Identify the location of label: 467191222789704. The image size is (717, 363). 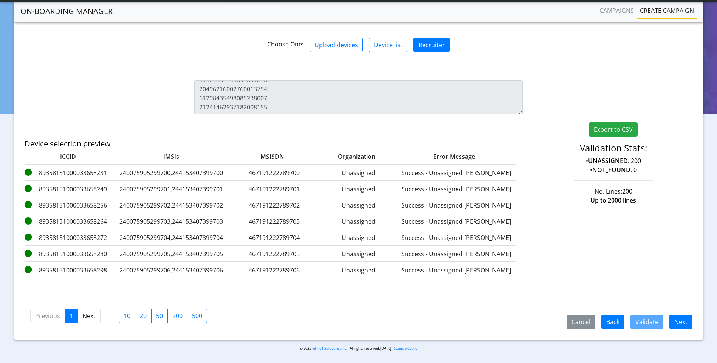
(274, 238).